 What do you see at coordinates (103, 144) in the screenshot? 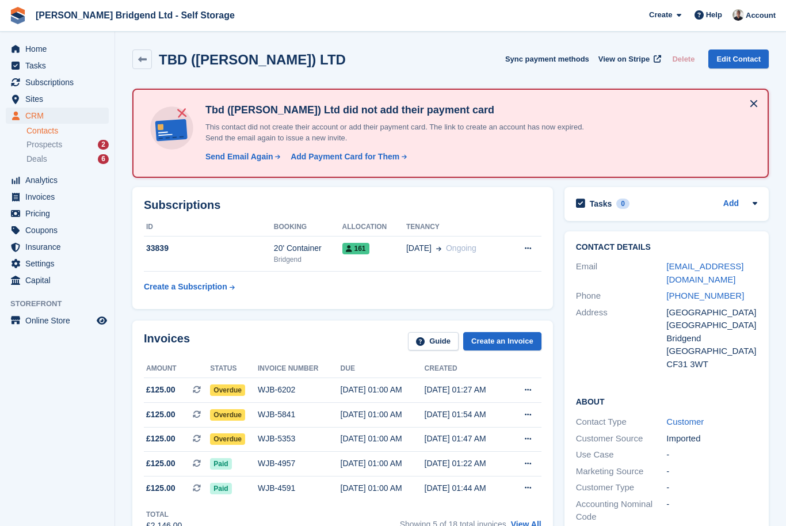
I see `div: 2` at bounding box center [103, 144].